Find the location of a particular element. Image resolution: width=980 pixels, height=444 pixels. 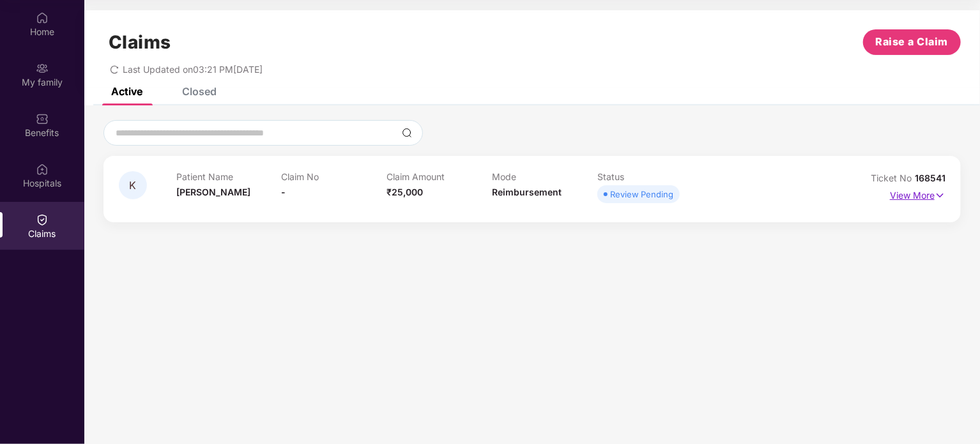

div: Review Pending is located at coordinates (641, 194).